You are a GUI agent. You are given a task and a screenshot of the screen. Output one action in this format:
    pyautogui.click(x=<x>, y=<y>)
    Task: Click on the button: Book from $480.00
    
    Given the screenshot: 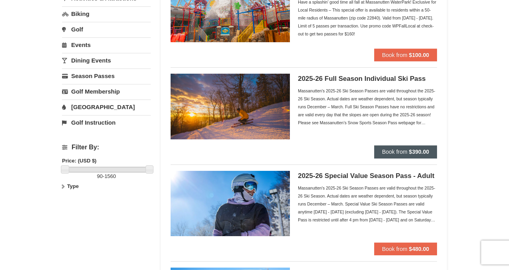 What is the action you would take?
    pyautogui.click(x=405, y=248)
    